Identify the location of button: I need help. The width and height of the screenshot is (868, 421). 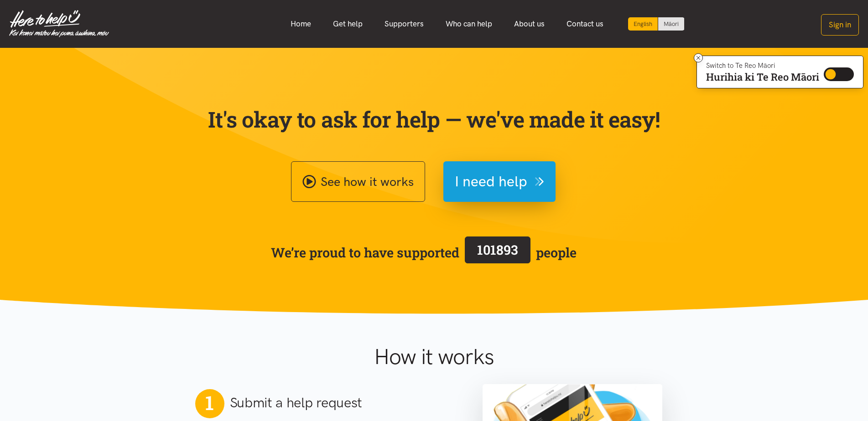
(499, 181).